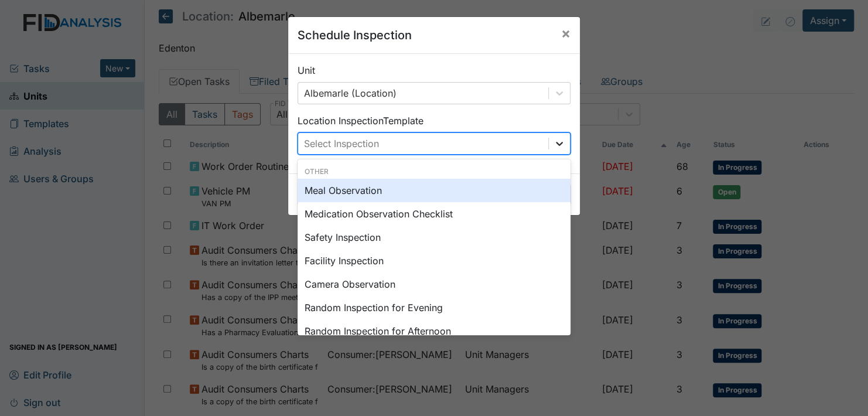  What do you see at coordinates (434, 331) in the screenshot?
I see `div: Random Inspection for Afternoon` at bounding box center [434, 331].